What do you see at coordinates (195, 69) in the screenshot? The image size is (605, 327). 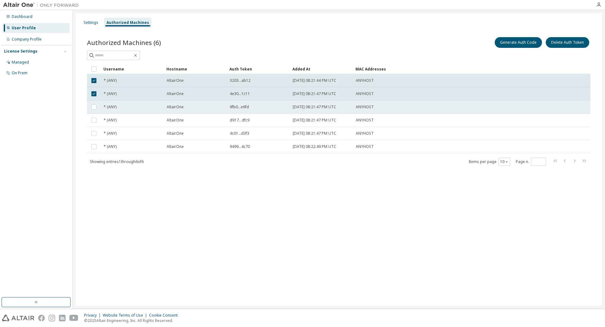 I see `div: Hostname` at bounding box center [195, 69].